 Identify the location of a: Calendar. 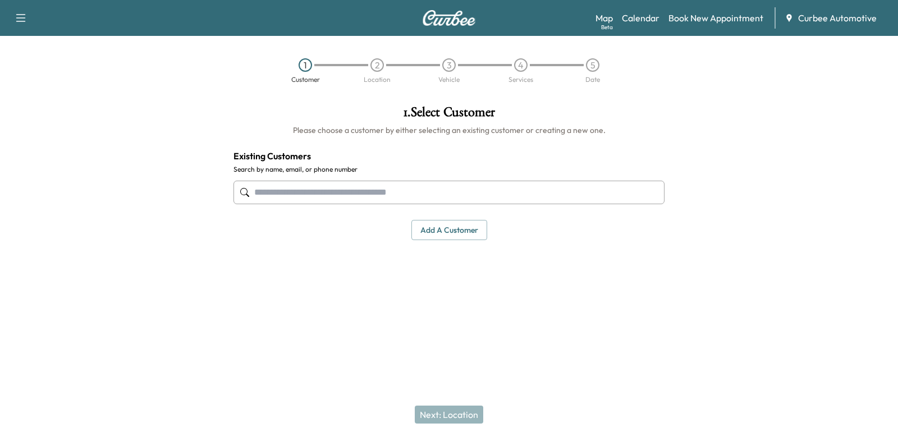
(640, 18).